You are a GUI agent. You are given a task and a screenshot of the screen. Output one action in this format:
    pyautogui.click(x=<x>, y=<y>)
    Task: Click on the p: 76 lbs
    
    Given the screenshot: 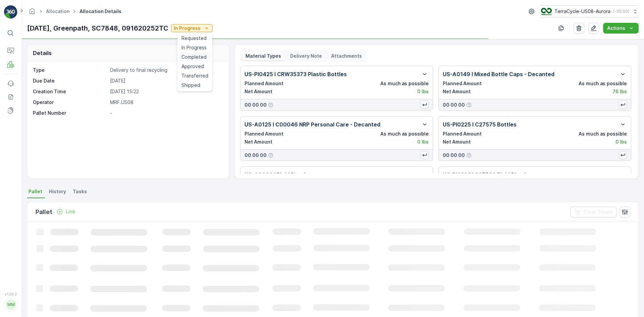 What is the action you would take?
    pyautogui.click(x=620, y=92)
    